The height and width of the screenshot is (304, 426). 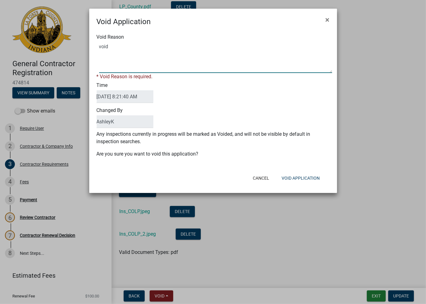 I want to click on input: ClosedBy, so click(x=125, y=122).